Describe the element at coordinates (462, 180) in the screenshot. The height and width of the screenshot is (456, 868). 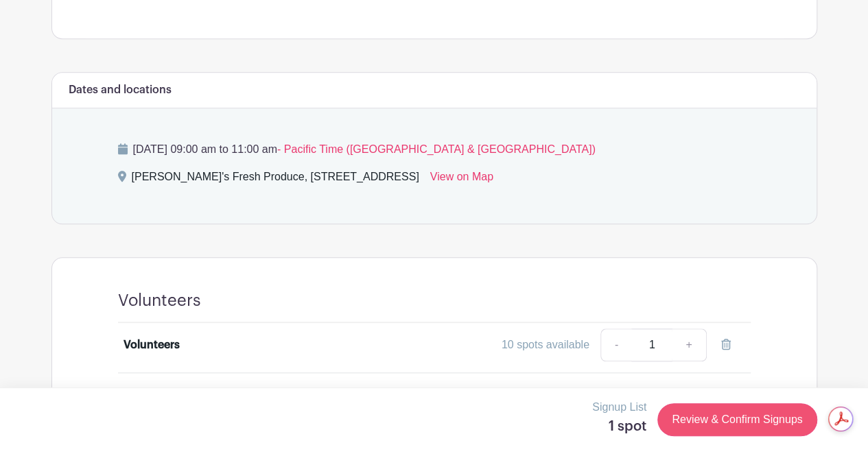
I see `a: View on Map` at that location.